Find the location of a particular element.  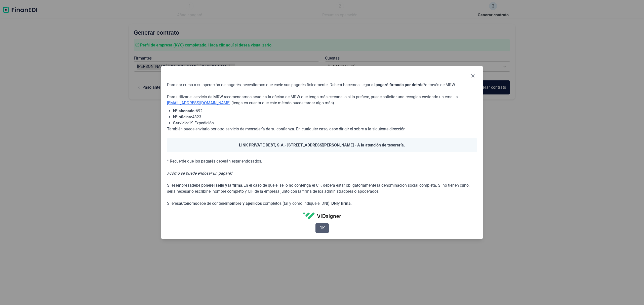

p: * Recuerde que los pagarés deberán estar endosados. is located at coordinates (322, 161).